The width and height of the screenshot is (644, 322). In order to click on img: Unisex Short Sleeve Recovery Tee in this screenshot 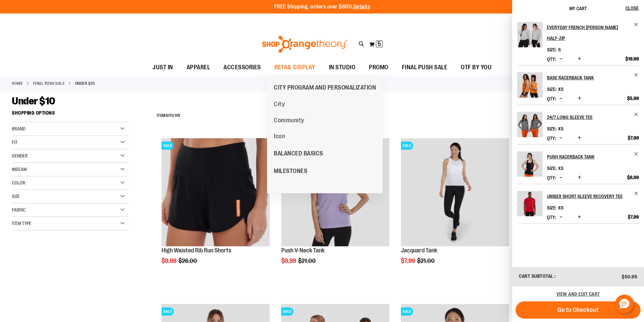, I will do `click(530, 204)`.